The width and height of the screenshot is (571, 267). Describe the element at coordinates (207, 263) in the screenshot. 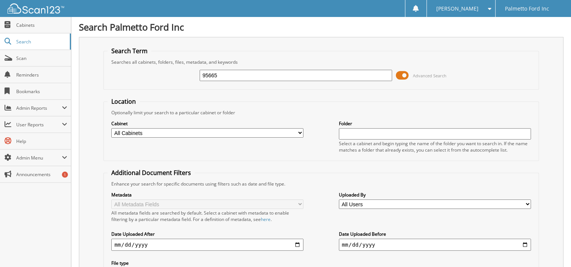

I see `label: File type` at that location.